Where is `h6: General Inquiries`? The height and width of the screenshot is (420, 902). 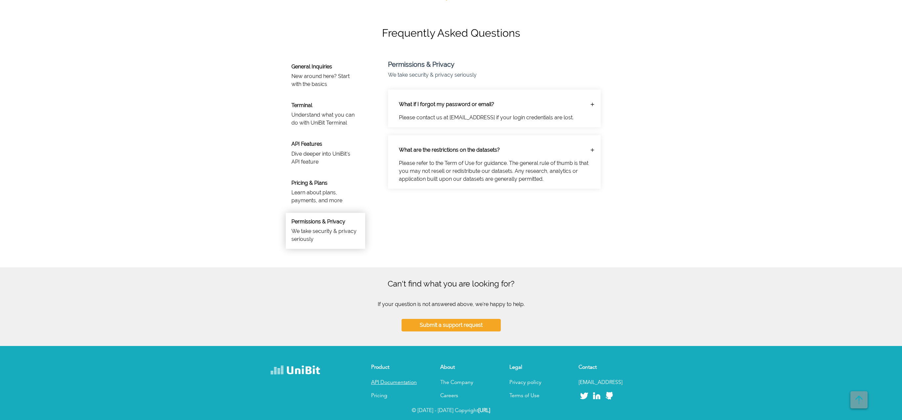 h6: General Inquiries is located at coordinates (325, 66).